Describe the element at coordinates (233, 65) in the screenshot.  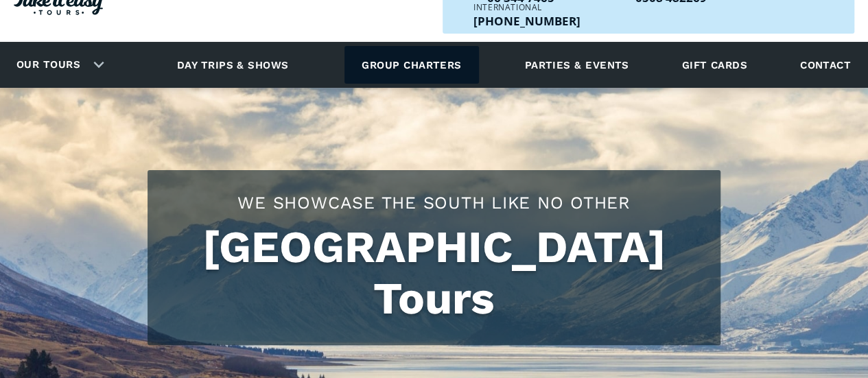
I see `a: Day trips & shows` at that location.